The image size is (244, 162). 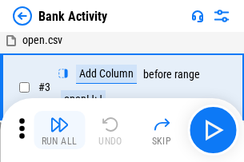 What do you see at coordinates (73, 16) in the screenshot?
I see `div: Bank Activity` at bounding box center [73, 16].